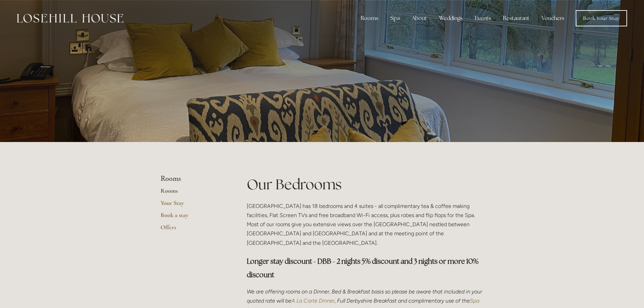 This screenshot has height=308, width=644. I want to click on a: Vouchers, so click(553, 18).